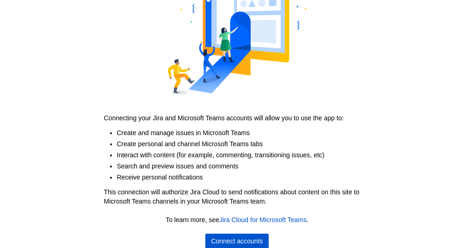 Image resolution: width=474 pixels, height=248 pixels. What do you see at coordinates (247, 177) in the screenshot?
I see `li: Receive personal notifications` at bounding box center [247, 177].